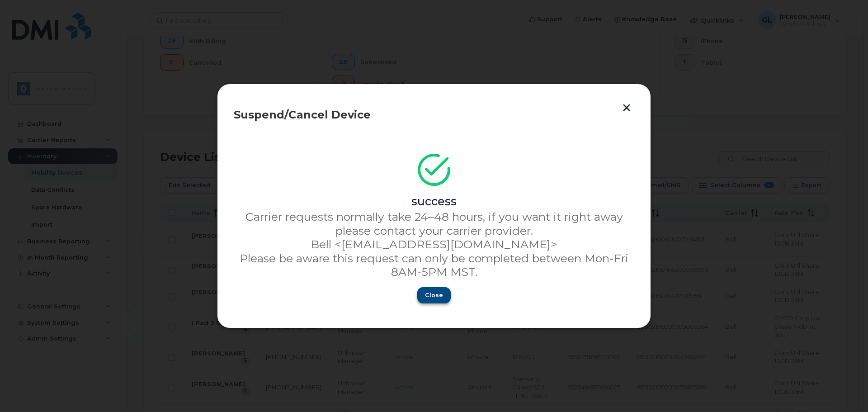 This screenshot has width=868, height=412. Describe the element at coordinates (434, 295) in the screenshot. I see `span: Close` at that location.